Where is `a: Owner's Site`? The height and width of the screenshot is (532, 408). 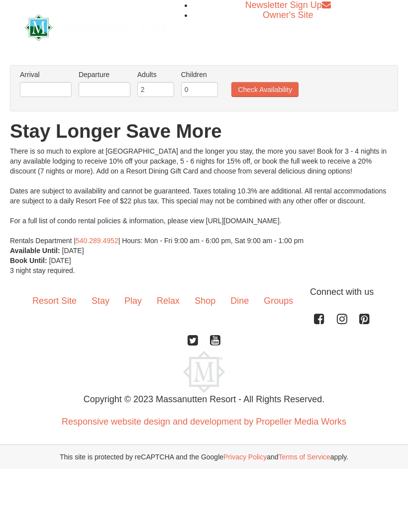
a: Owner's Site is located at coordinates (287, 15).